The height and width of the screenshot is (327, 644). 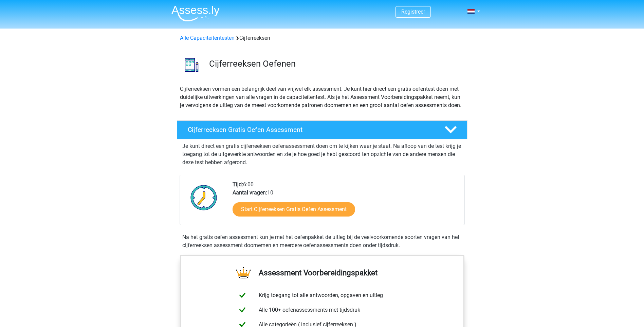 I want to click on b: Tijd:, so click(x=238, y=184).